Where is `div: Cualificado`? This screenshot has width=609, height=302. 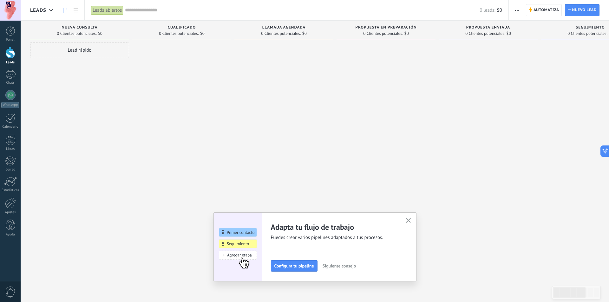 div: Cualificado is located at coordinates (182, 28).